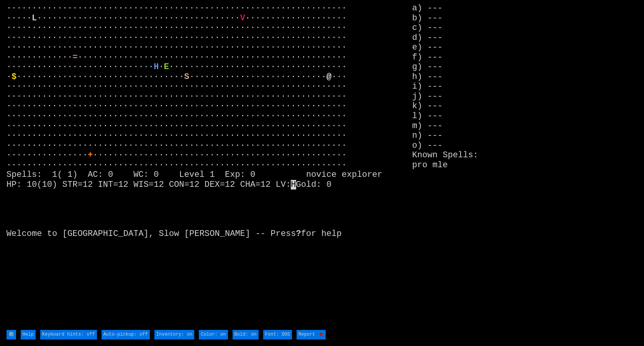 This screenshot has width=644, height=346. Describe the element at coordinates (68, 335) in the screenshot. I see `input: Keyboard hints: off` at that location.